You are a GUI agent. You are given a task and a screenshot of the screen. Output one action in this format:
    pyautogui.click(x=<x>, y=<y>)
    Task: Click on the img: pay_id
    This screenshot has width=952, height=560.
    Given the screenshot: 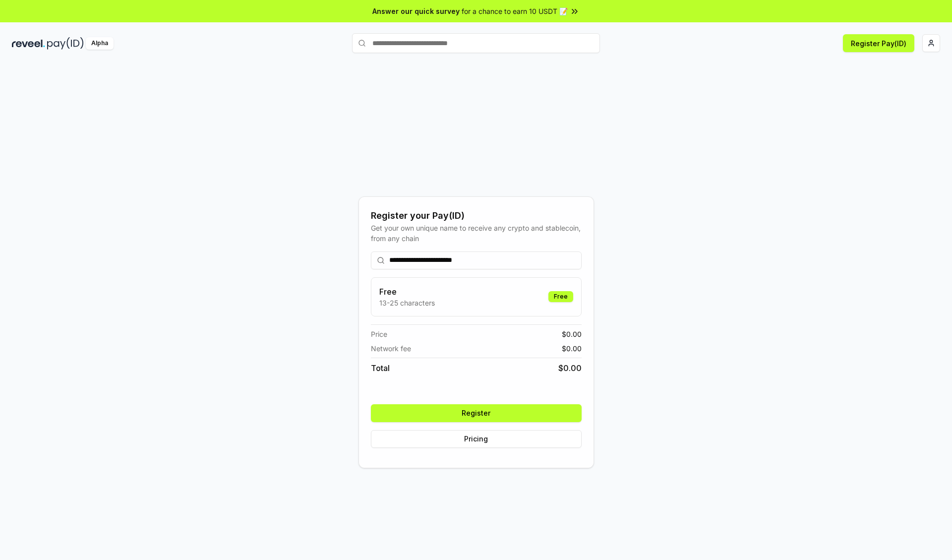 What is the action you would take?
    pyautogui.click(x=65, y=43)
    